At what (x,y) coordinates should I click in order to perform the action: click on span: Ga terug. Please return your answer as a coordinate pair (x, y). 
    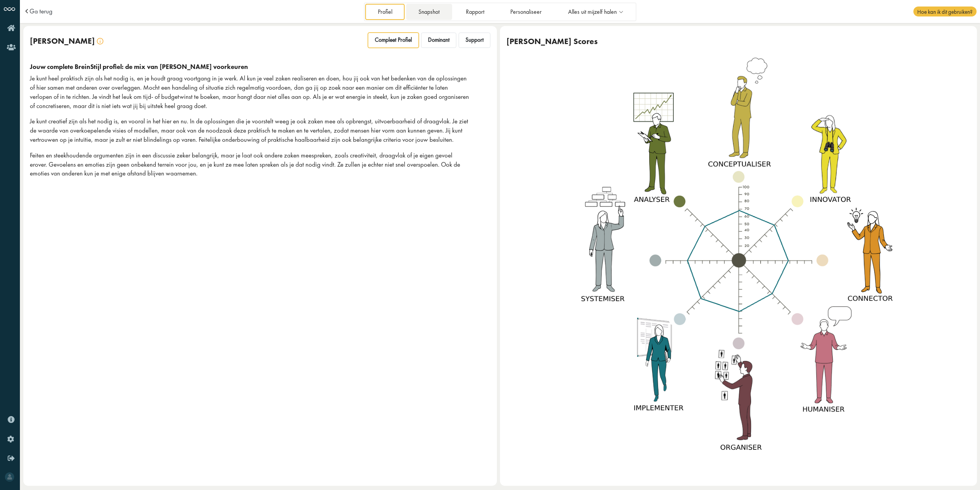
    Looking at the image, I should click on (41, 11).